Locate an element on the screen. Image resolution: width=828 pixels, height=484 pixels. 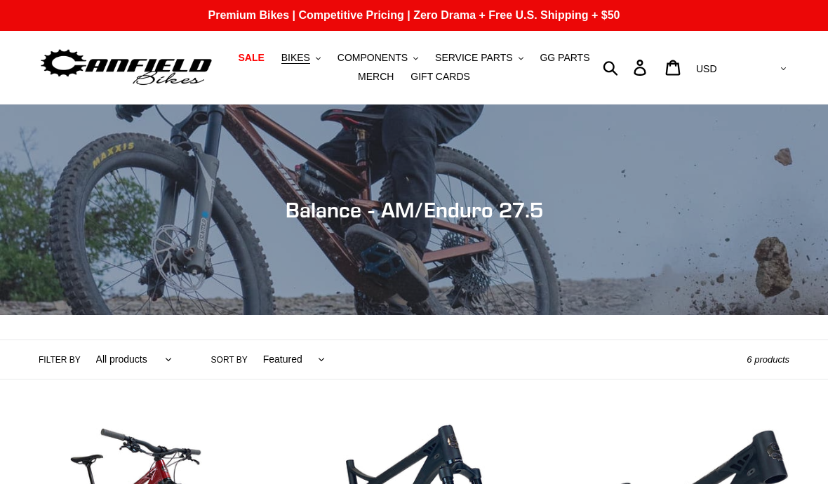
label: Filter by is located at coordinates (60, 360).